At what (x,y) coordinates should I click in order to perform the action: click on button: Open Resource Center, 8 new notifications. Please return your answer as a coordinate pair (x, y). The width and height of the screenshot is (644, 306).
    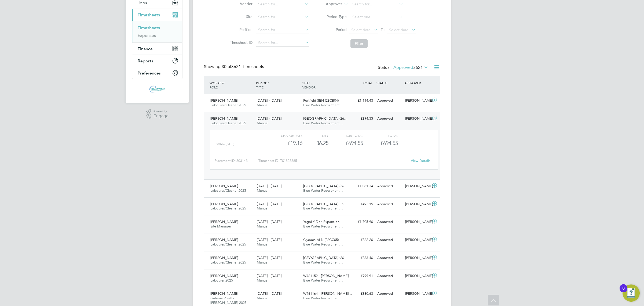
    Looking at the image, I should click on (632, 293).